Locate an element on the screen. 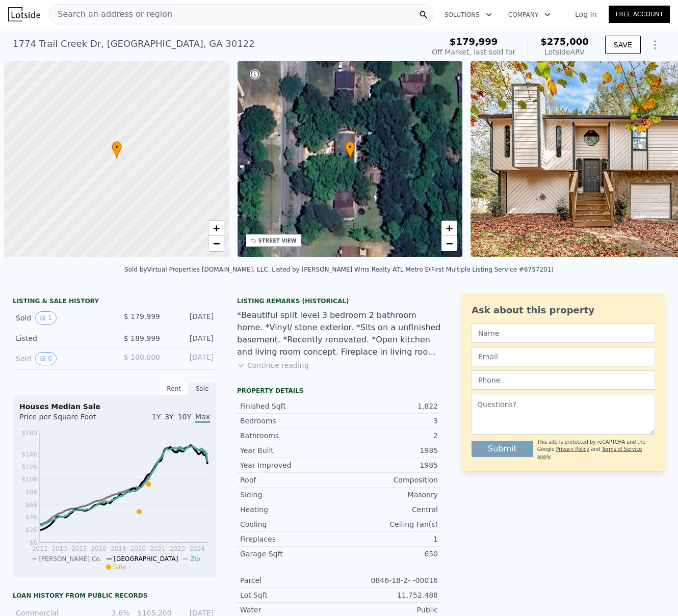 Image resolution: width=678 pixels, height=616 pixels. div: 650 is located at coordinates (389, 554).